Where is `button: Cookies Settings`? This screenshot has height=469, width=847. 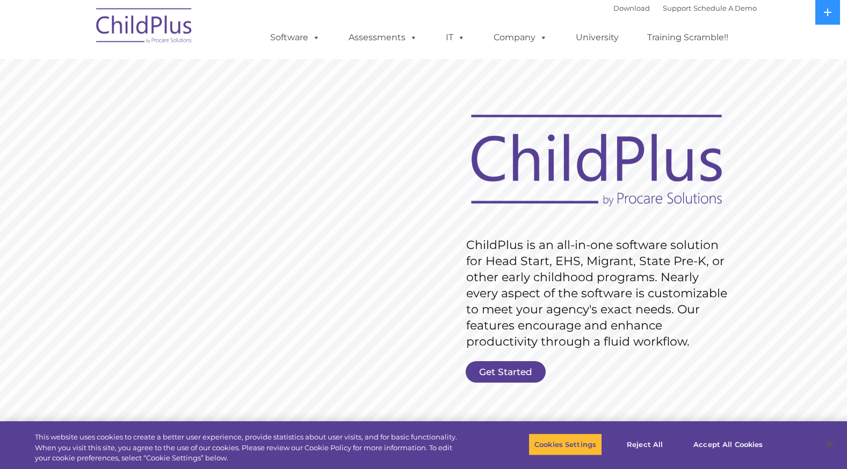
button: Cookies Settings is located at coordinates (565, 445).